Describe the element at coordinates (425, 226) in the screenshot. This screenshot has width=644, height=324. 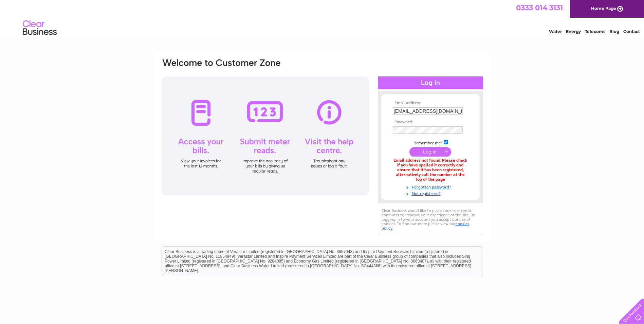
I see `a: cookies policy` at that location.